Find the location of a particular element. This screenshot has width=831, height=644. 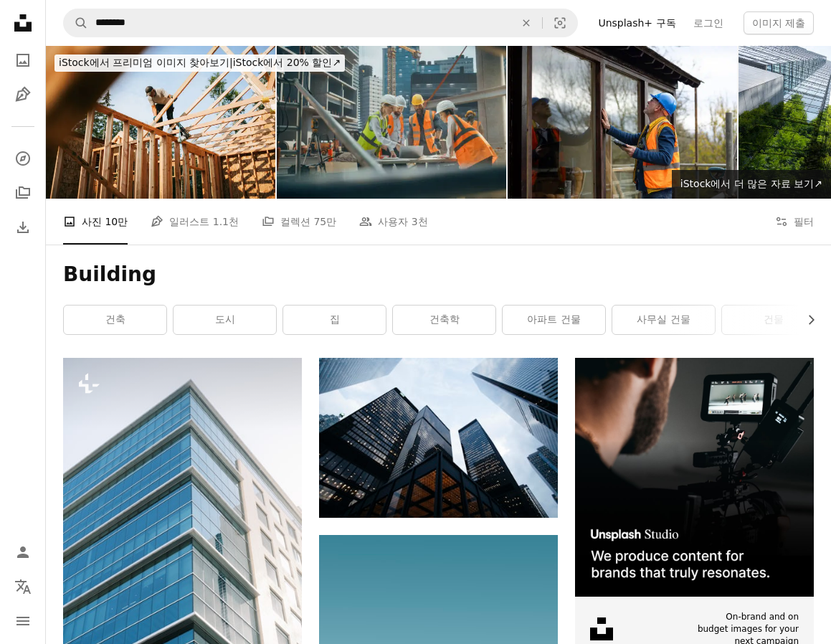

button: 시각적 검색 is located at coordinates (560, 23).